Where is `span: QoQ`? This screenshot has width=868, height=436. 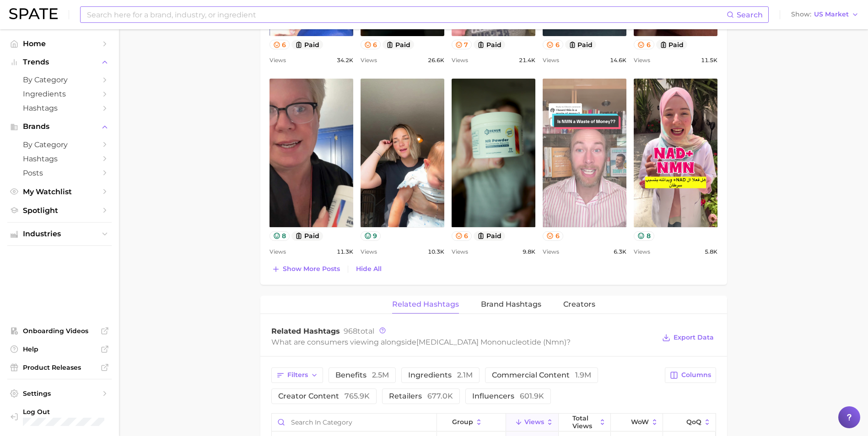
span: QoQ is located at coordinates (694, 422).